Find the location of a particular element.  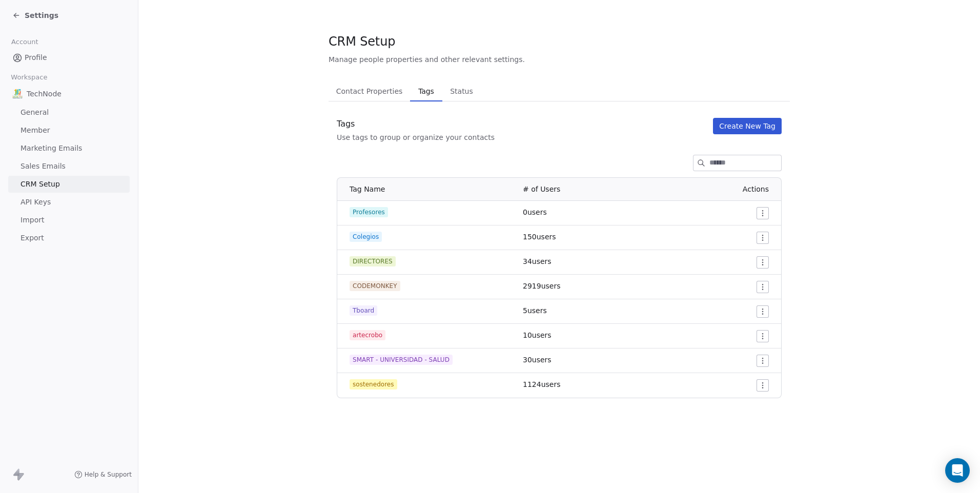

span: Marketing Emails is located at coordinates (51, 148).